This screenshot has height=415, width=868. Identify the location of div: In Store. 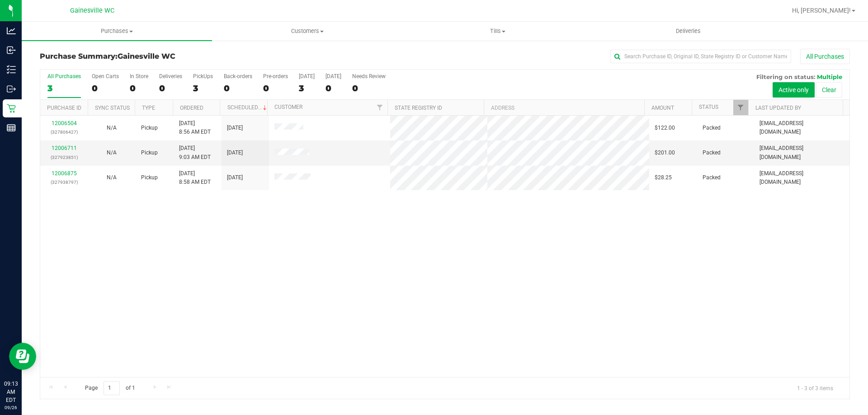
(139, 77).